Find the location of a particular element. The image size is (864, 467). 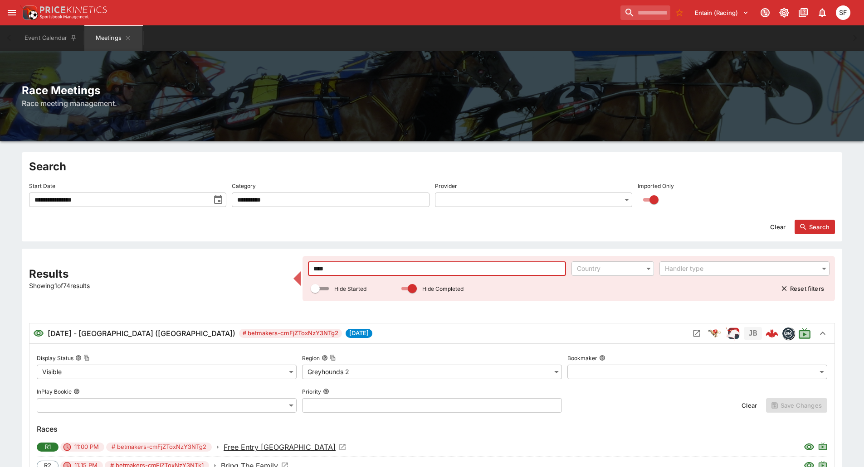

button: Documentation is located at coordinates (803, 13).